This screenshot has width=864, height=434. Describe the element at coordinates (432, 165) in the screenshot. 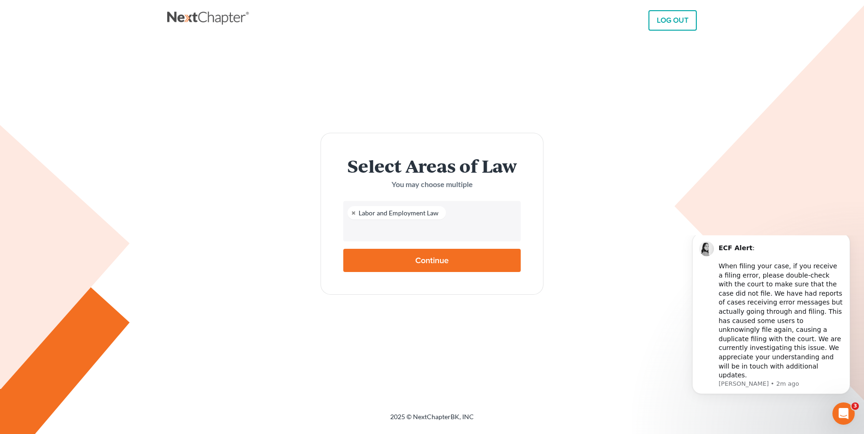

I see `h2: Select Areas of Law` at that location.